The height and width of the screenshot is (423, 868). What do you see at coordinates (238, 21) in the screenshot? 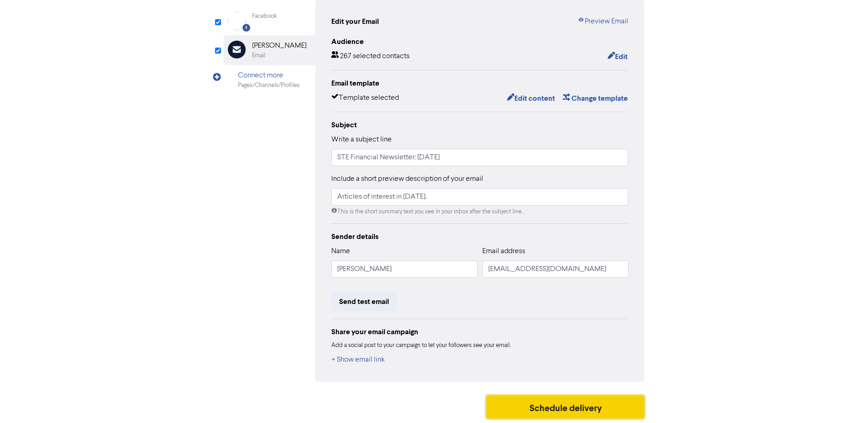
I see `img: Facebook` at bounding box center [238, 21].